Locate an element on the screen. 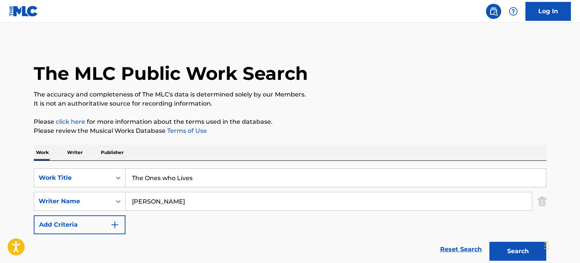 The height and width of the screenshot is (263, 580). p: The accuracy and completeness of The MLC's data is determined solely by our Members. is located at coordinates (290, 95).